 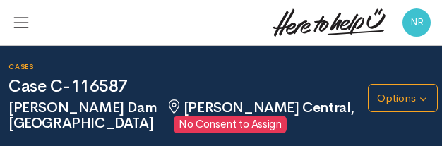 I want to click on button: Toggle navigation, so click(x=21, y=23).